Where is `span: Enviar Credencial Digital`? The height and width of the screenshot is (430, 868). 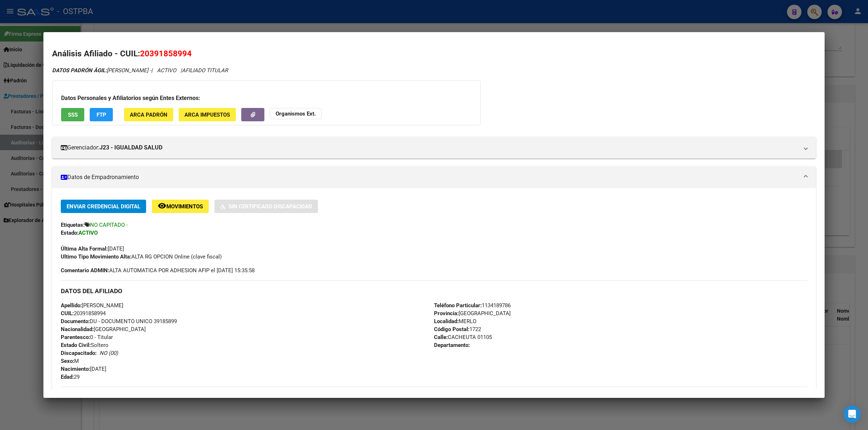
span: Enviar Credencial Digital is located at coordinates (103, 207).